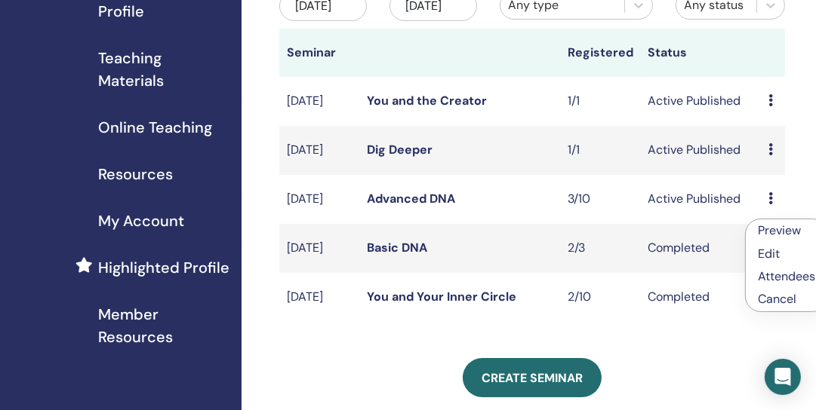 The image size is (816, 410). I want to click on th: Seminar, so click(319, 53).